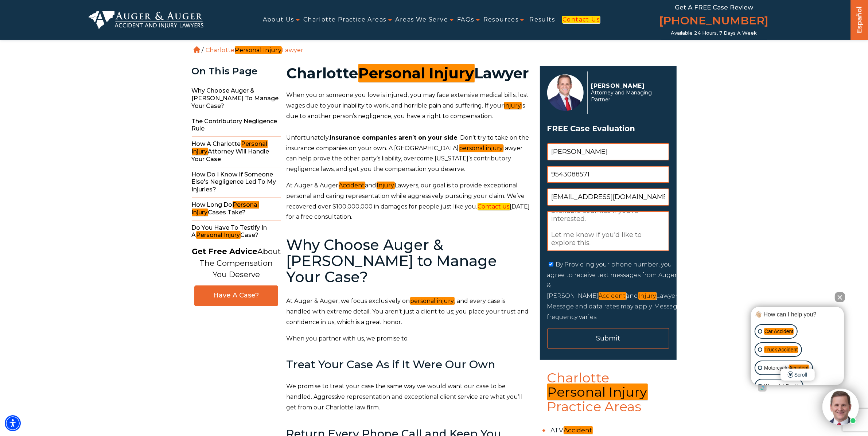 The image size is (868, 436). Describe the element at coordinates (798, 375) in the screenshot. I see `span: Scroll` at that location.